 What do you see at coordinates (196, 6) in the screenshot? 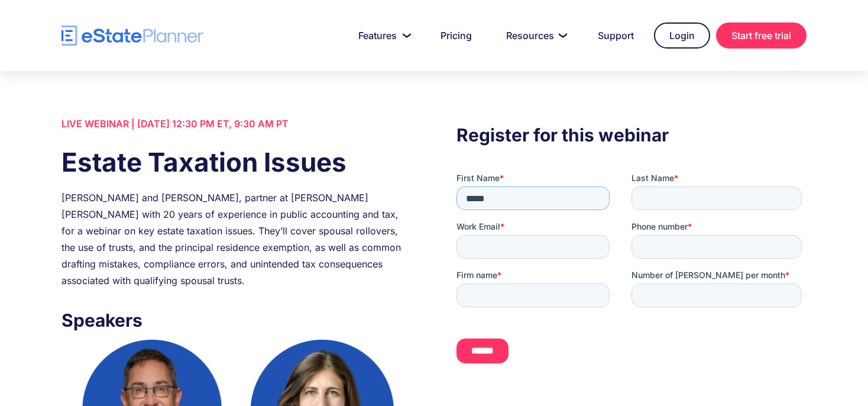
I see `span: Last Name` at bounding box center [196, 6].